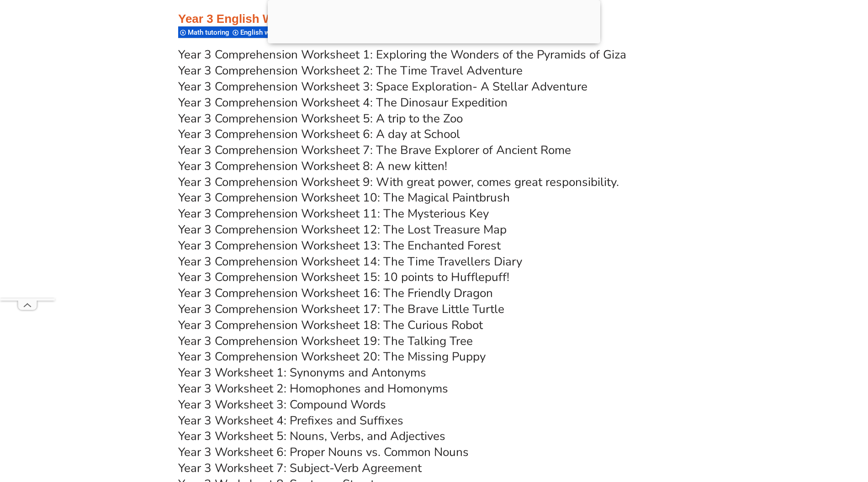  I want to click on div: English worksheets, so click(266, 32).